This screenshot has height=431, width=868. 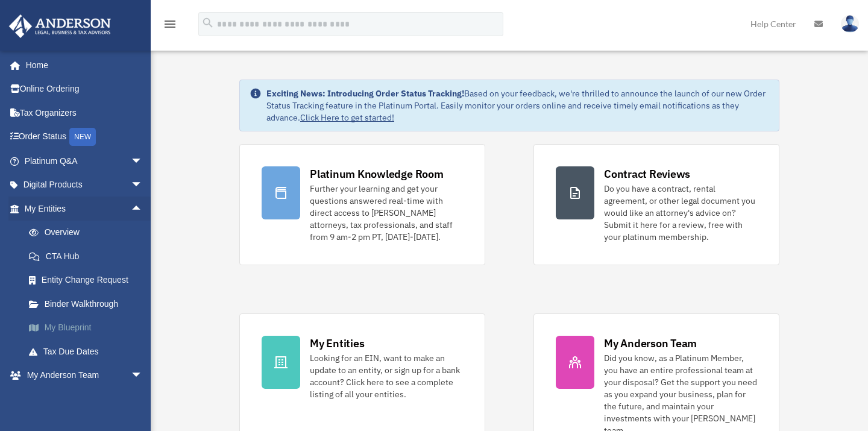 I want to click on div: Looking for an EIN, want to make an update to an entity, or sign up for a bank account? Click her..., so click(x=387, y=377).